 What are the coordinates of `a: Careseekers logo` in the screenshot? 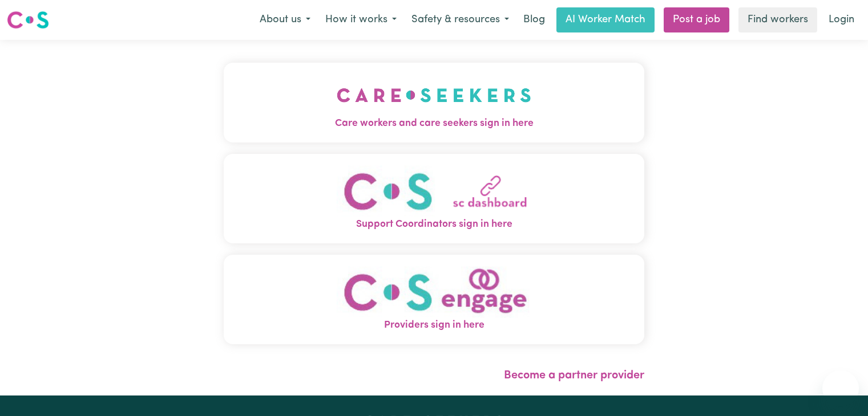 It's located at (28, 20).